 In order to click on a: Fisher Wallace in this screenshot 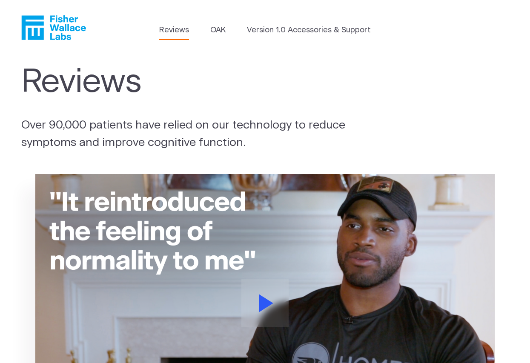, I will do `click(54, 28)`.